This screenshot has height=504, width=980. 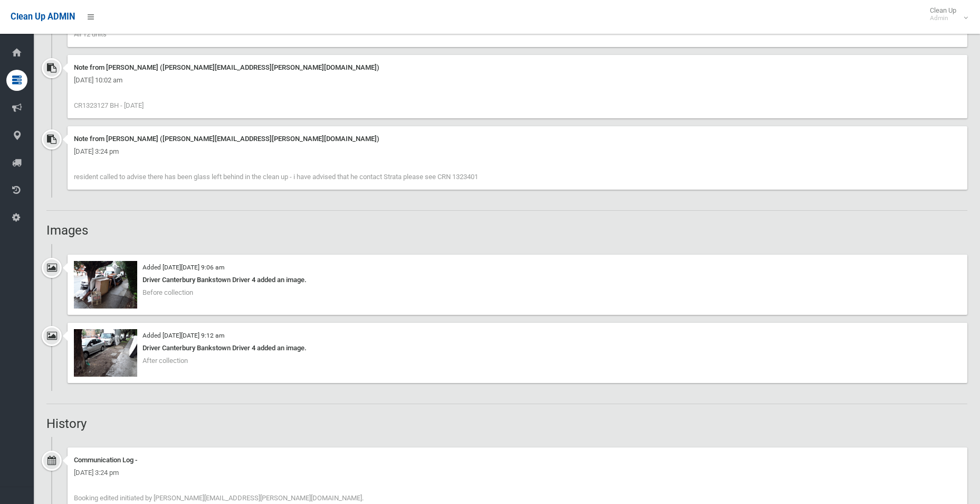 What do you see at coordinates (43, 16) in the screenshot?
I see `span: Clean Up ADMIN` at bounding box center [43, 16].